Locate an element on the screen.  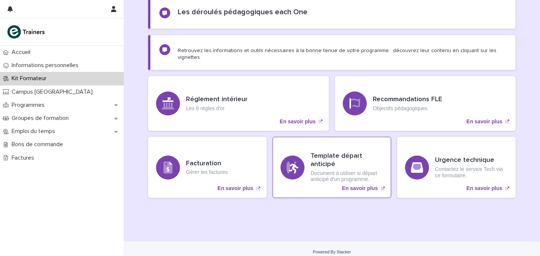
p: Retrouvez les informations et outils nécessaires à la bonne tenue de votre programme : découvrez ... is located at coordinates (342, 54).